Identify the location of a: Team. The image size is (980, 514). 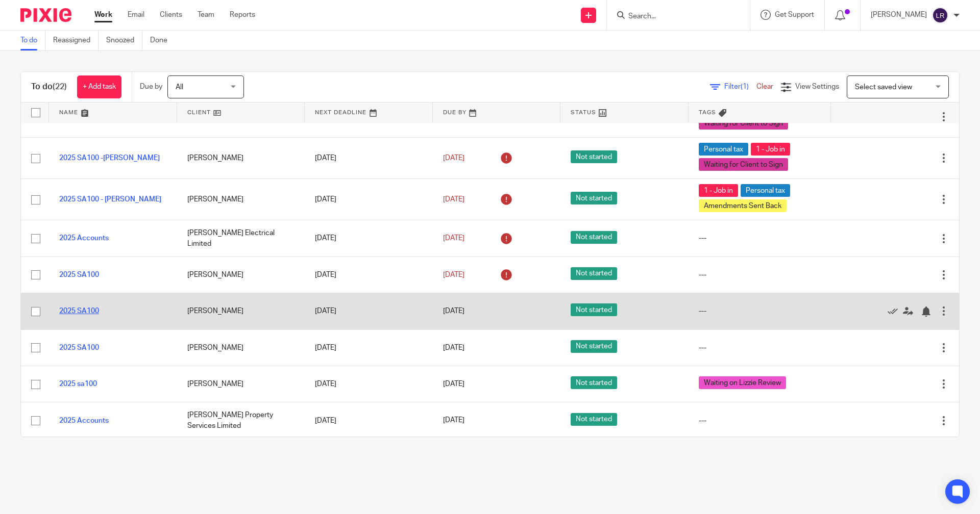
(206, 14).